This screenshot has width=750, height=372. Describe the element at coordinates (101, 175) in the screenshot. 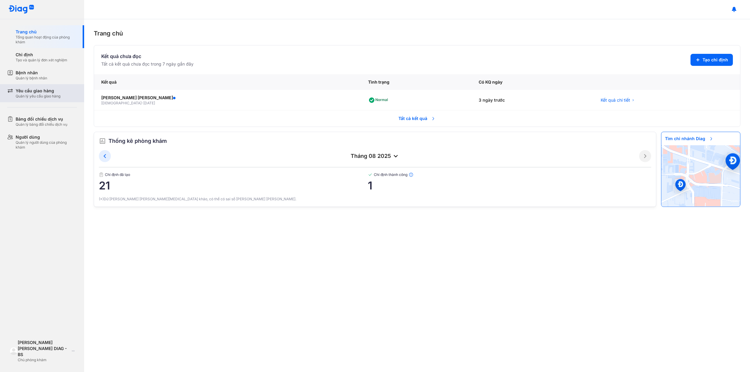

I see `img: document.50c4cfd0.svg` at that location.